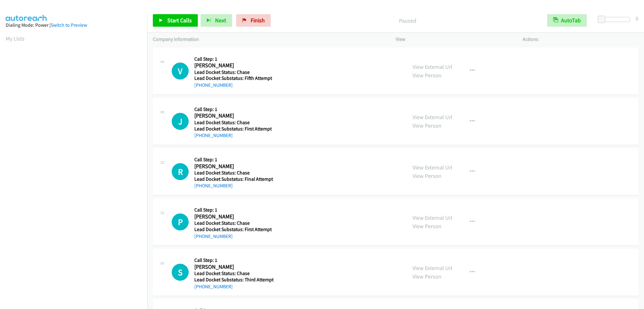  Describe the element at coordinates (580, 39) in the screenshot. I see `p: Actions` at that location.